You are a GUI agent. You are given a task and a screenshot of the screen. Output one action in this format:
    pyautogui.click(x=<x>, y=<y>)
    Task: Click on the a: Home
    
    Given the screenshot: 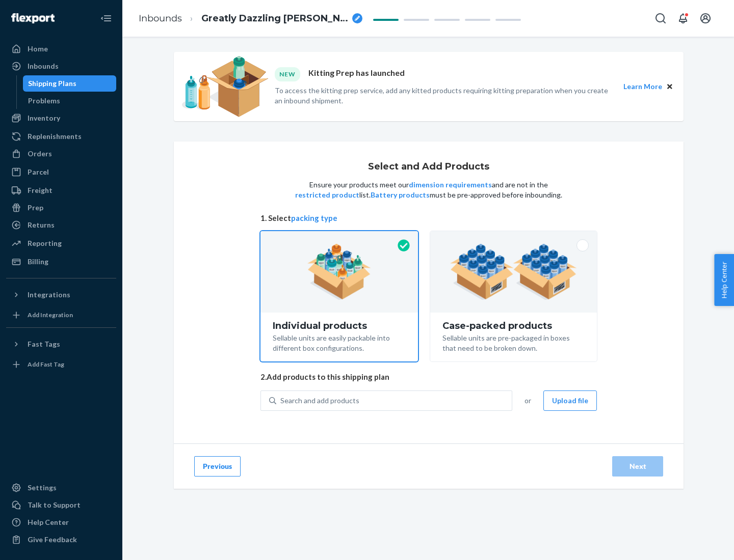 What is the action you would take?
    pyautogui.click(x=61, y=49)
    